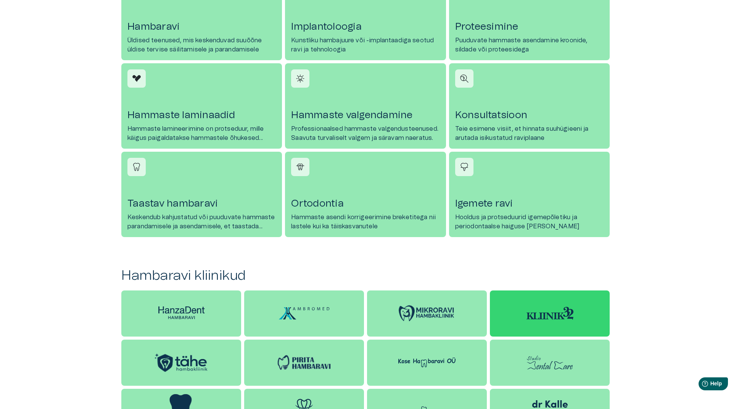  Describe the element at coordinates (201, 45) in the screenshot. I see `p: Üldised teenused, mis keskenduvad suuõõne üldise tervise säilitamisele ja parandamisele` at that location.